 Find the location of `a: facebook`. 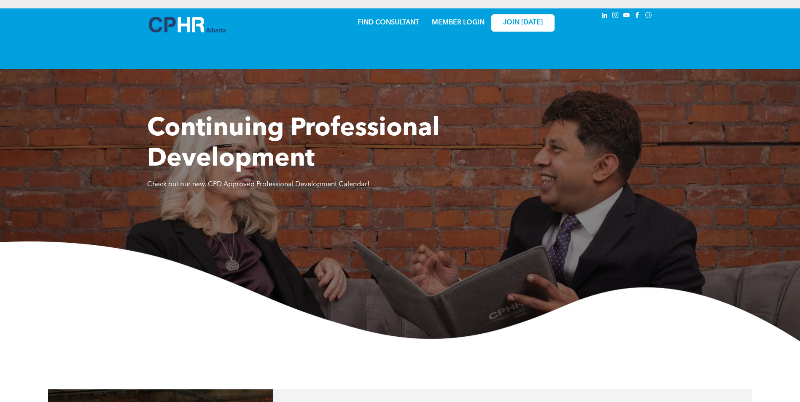

a: facebook is located at coordinates (637, 16).